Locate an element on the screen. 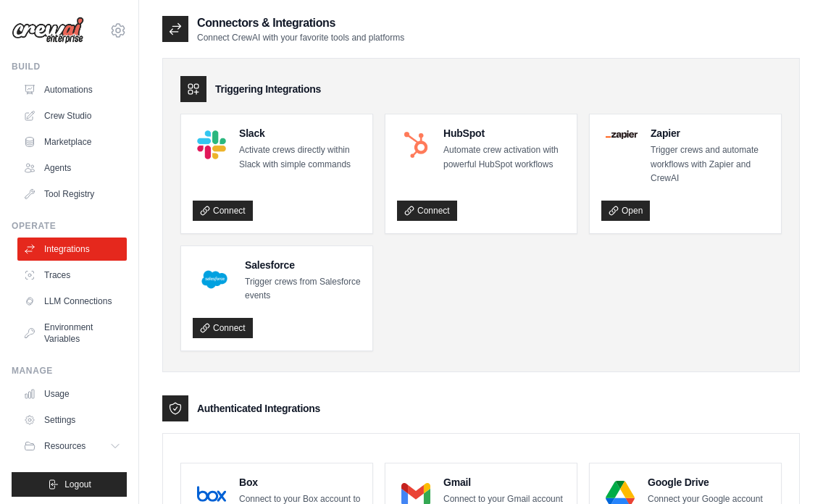  a: Tool Registry is located at coordinates (72, 194).